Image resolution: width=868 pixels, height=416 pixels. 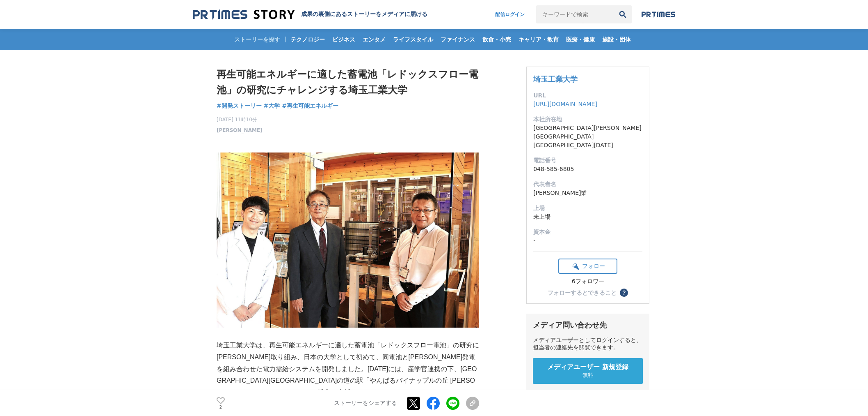 I want to click on a: テクノロジー, so click(x=307, y=39).